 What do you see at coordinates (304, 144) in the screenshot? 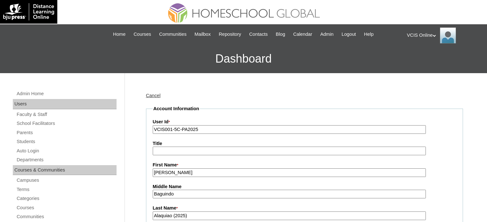
I see `label: Title` at bounding box center [304, 144].